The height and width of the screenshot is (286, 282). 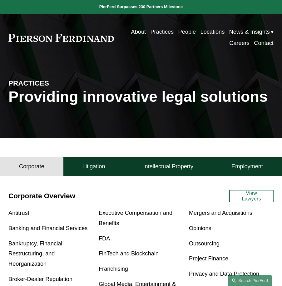 I want to click on a: View Lawyers, so click(x=251, y=196).